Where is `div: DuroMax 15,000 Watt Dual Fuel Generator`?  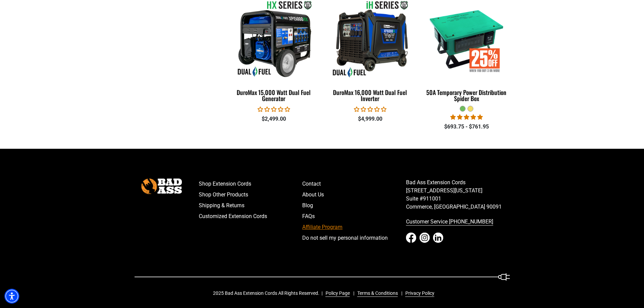
div: DuroMax 15,000 Watt Dual Fuel Generator is located at coordinates (274, 95).